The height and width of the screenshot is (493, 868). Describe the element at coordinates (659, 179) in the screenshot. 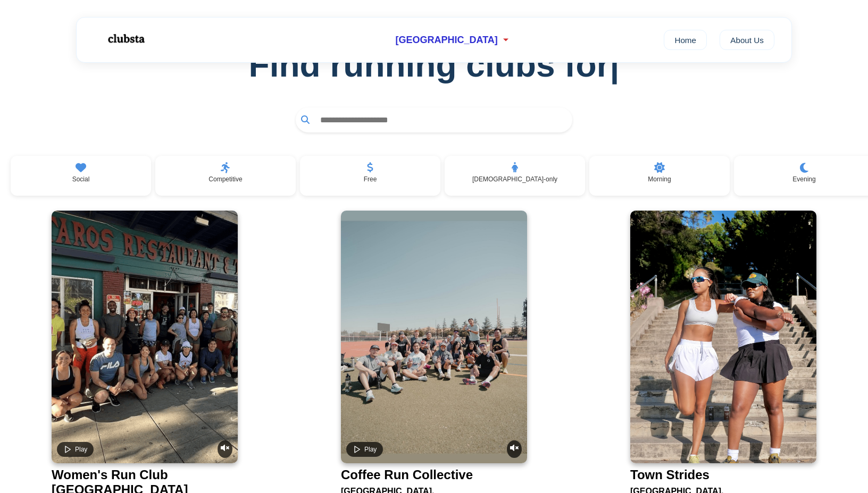

I see `p: Morning` at that location.